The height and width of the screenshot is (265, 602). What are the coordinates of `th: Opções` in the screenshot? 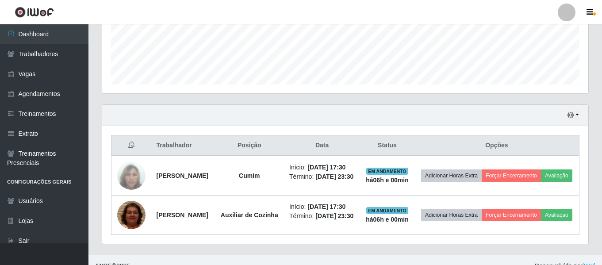 It's located at (496, 145).